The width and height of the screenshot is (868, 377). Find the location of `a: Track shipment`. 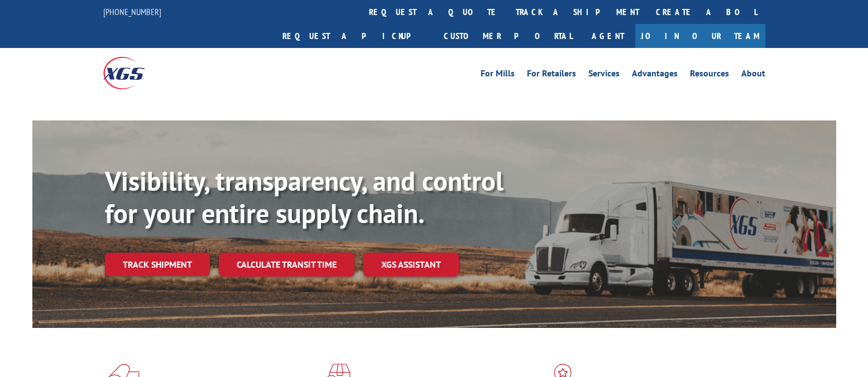

a: Track shipment is located at coordinates (158, 265).